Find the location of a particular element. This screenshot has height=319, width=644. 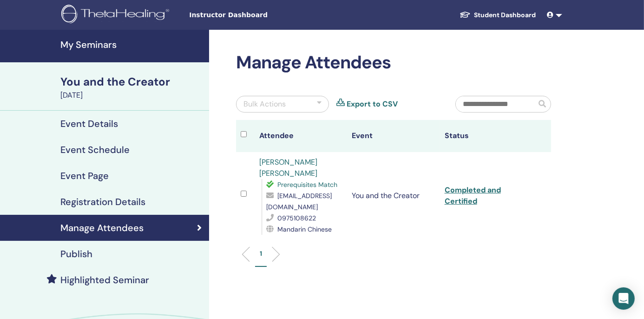

img: logo.png is located at coordinates (116, 15).